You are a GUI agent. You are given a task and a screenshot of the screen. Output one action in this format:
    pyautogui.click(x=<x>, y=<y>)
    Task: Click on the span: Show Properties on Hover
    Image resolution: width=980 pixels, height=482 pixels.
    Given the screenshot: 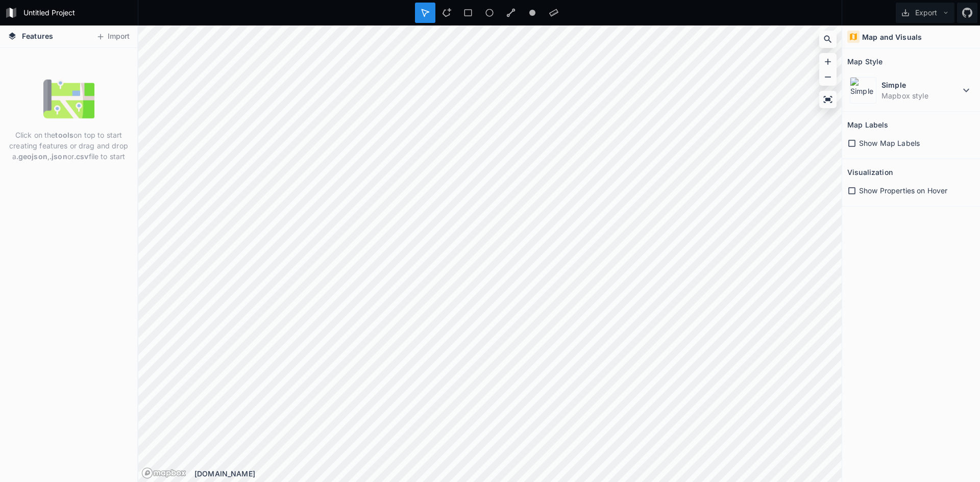 What is the action you would take?
    pyautogui.click(x=902, y=191)
    